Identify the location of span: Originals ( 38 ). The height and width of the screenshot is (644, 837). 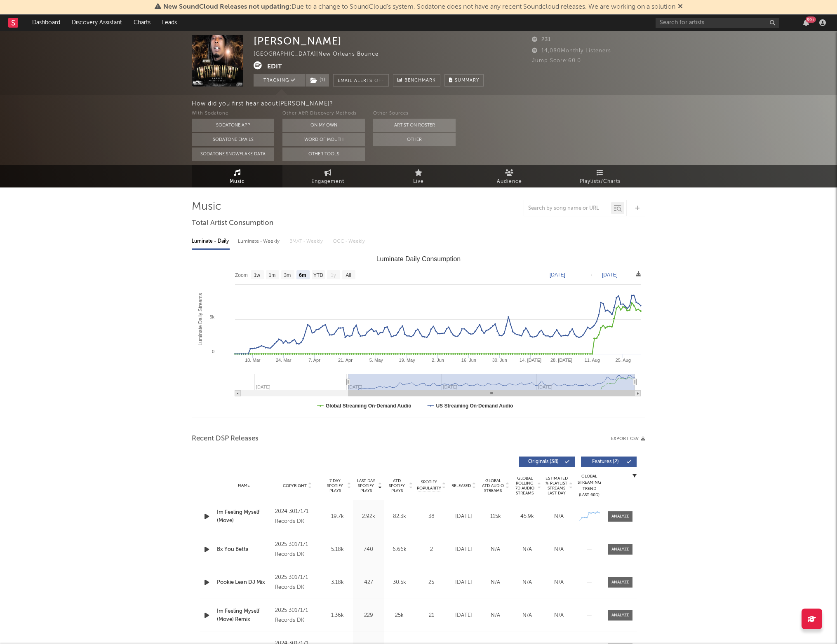
(543, 462).